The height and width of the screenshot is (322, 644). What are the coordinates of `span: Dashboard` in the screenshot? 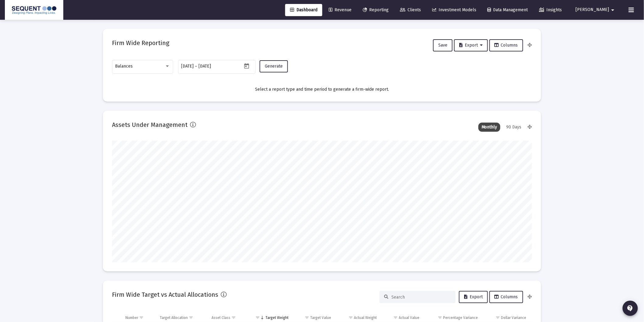 It's located at (304, 10).